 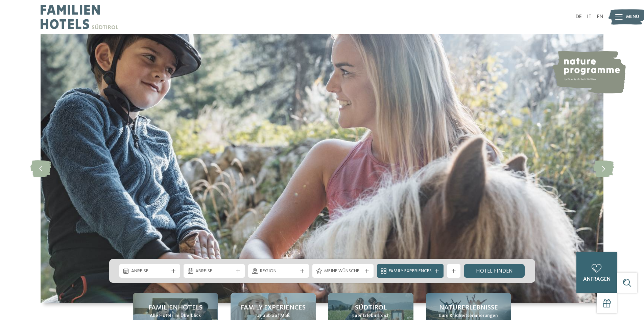 What do you see at coordinates (322, 169) in the screenshot?
I see `img: Familienhotels Südtirol: The happy family places` at bounding box center [322, 169].